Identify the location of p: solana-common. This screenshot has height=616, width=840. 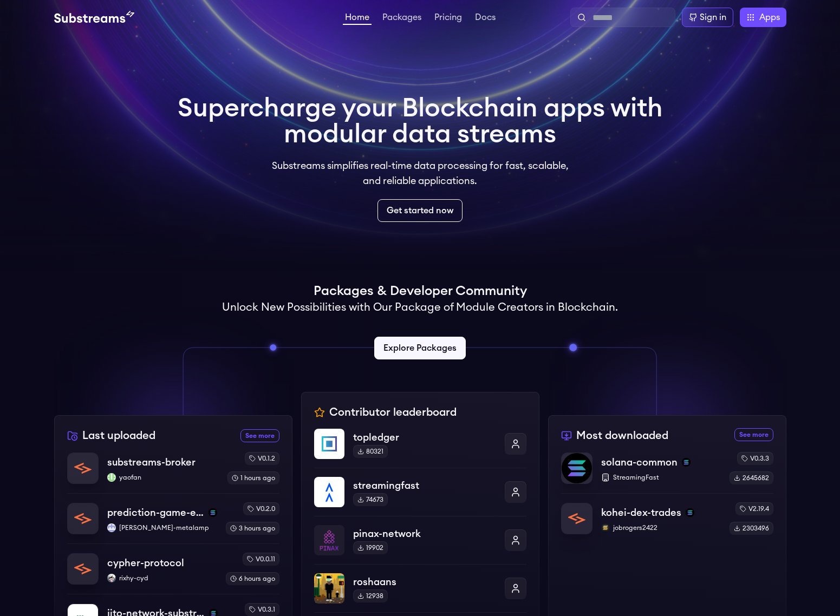
(639, 462).